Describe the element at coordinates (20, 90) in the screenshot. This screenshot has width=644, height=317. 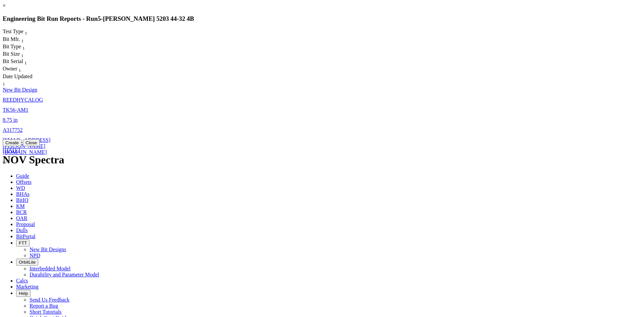
I see `span: New Bit Design` at that location.